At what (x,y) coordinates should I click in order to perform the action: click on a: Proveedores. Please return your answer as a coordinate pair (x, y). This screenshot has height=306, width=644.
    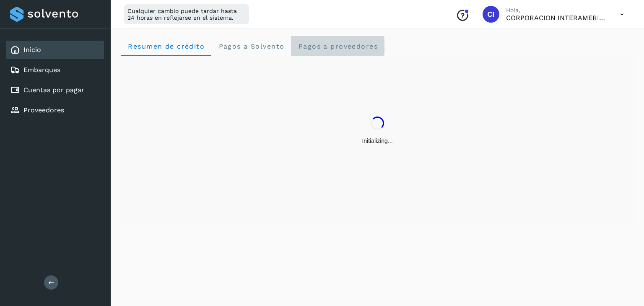
    Looking at the image, I should click on (44, 110).